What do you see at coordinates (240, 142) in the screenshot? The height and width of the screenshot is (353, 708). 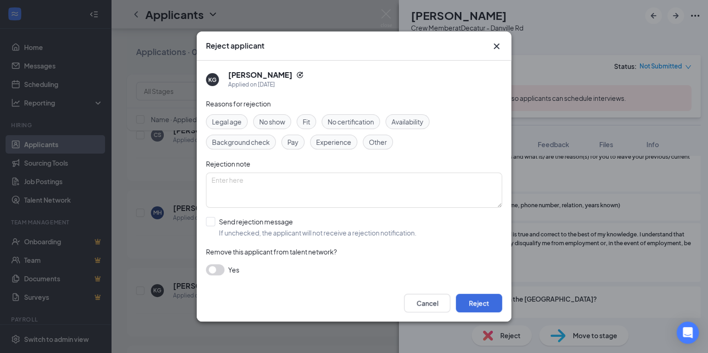 I see `span: Background check` at bounding box center [240, 142].